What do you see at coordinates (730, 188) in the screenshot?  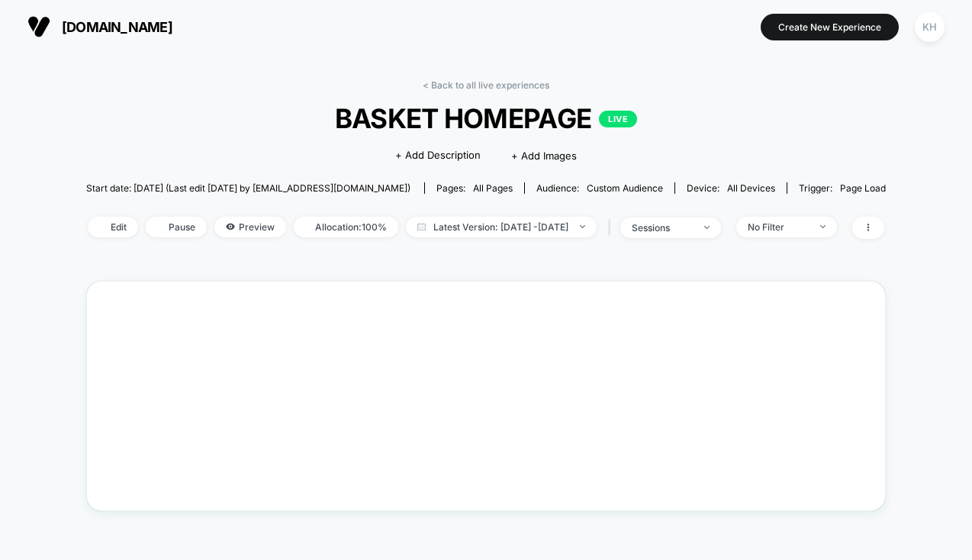 I see `span: Device:` at bounding box center [730, 188].